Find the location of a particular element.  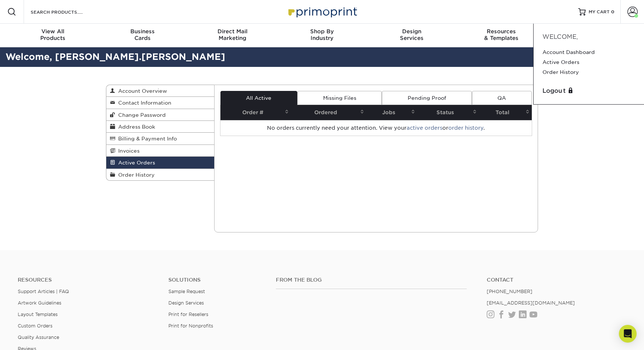

th: Status is located at coordinates (448, 113).